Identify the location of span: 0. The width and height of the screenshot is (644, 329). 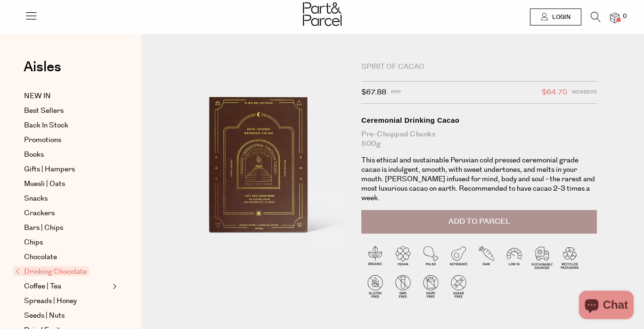
(625, 16).